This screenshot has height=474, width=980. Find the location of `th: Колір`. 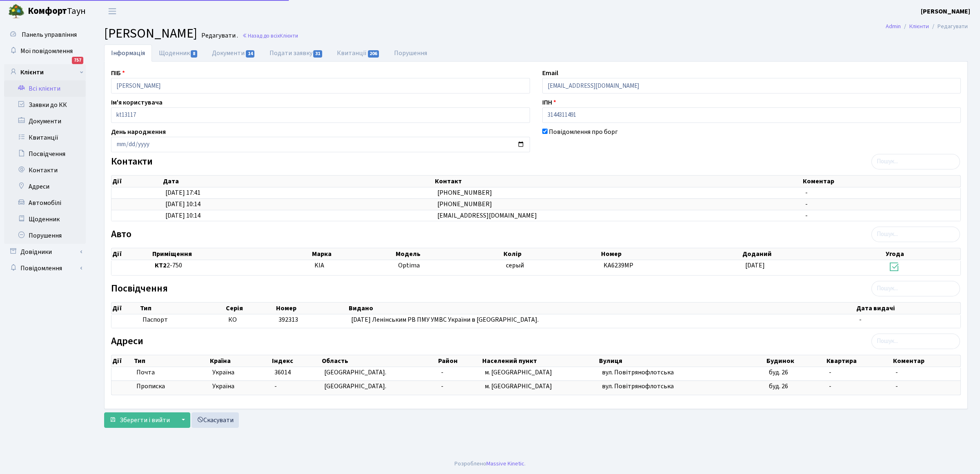

th: Колір is located at coordinates (551, 254).